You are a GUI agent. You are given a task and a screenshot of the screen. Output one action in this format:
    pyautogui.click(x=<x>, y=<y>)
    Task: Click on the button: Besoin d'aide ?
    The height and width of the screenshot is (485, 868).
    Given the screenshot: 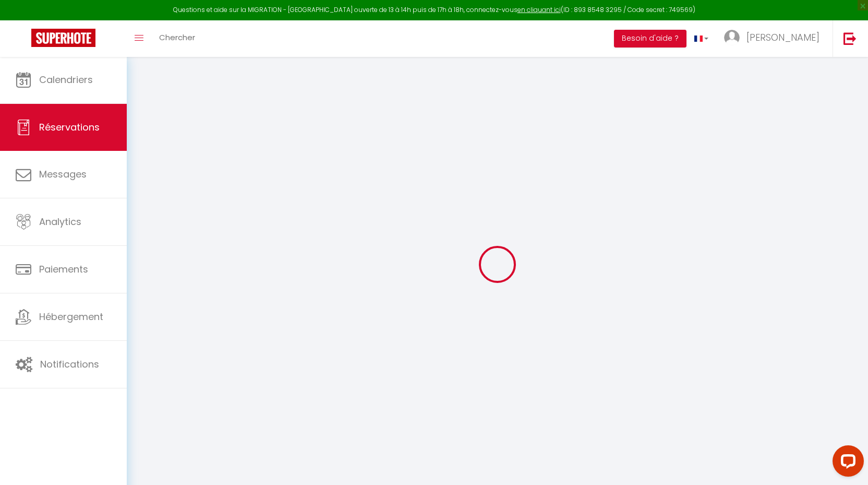 What is the action you would take?
    pyautogui.click(x=650, y=38)
    